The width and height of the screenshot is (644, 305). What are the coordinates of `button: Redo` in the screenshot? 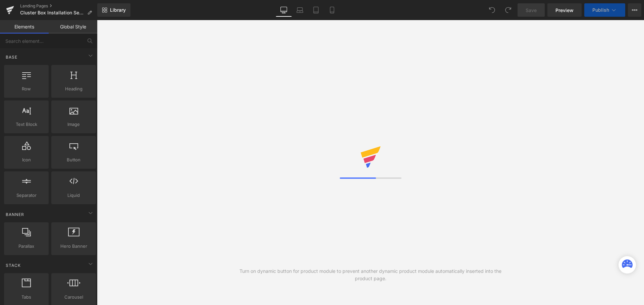 It's located at (508, 10).